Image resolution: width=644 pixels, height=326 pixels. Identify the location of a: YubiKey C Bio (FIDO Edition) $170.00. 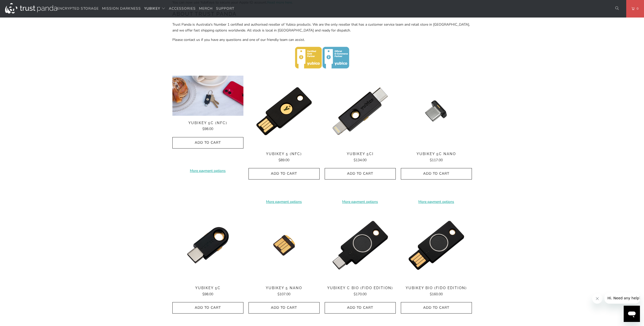
(360, 291).